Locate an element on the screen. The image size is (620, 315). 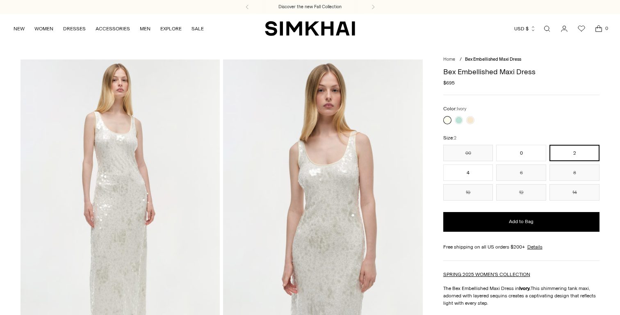
span: $695 is located at coordinates (449, 83).